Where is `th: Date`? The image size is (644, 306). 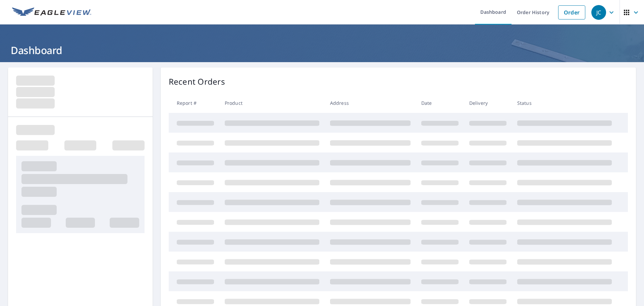 th: Date is located at coordinates (440, 103).